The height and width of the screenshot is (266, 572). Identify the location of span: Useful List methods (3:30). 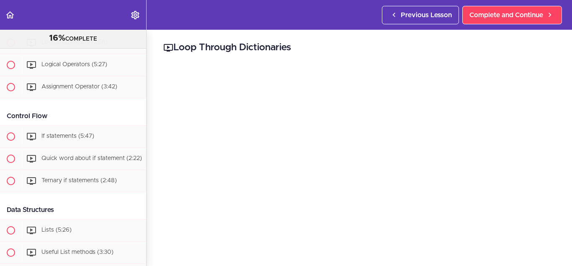
(77, 252).